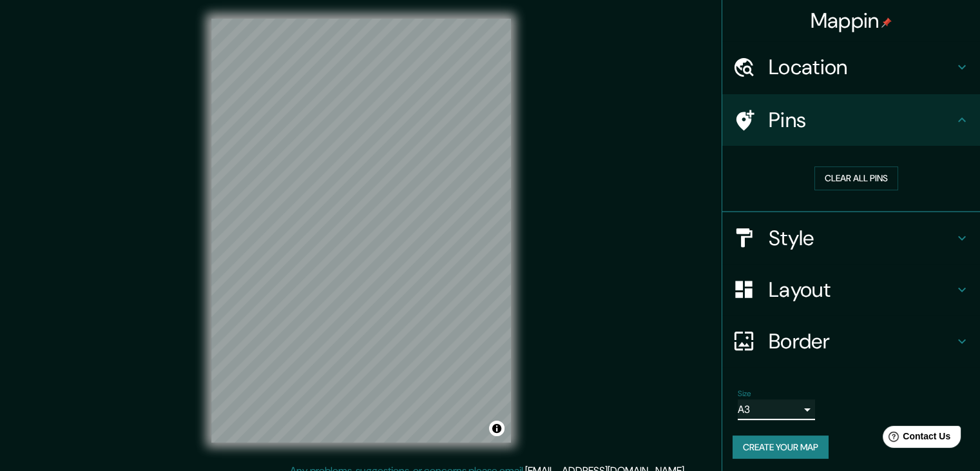 The image size is (980, 471). Describe the element at coordinates (851, 238) in the screenshot. I see `div: Style` at that location.